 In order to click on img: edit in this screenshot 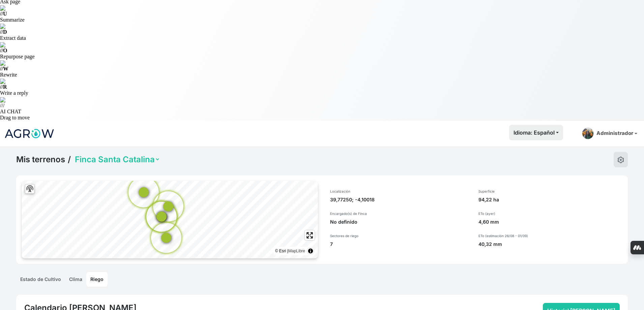, I will do `click(621, 160)`.